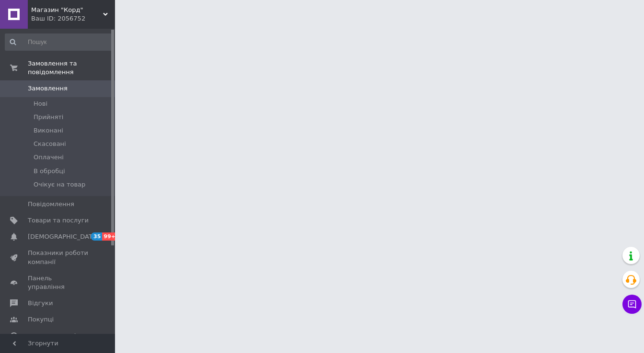  Describe the element at coordinates (54, 337) in the screenshot. I see `span: Каталог ProSale` at that location.